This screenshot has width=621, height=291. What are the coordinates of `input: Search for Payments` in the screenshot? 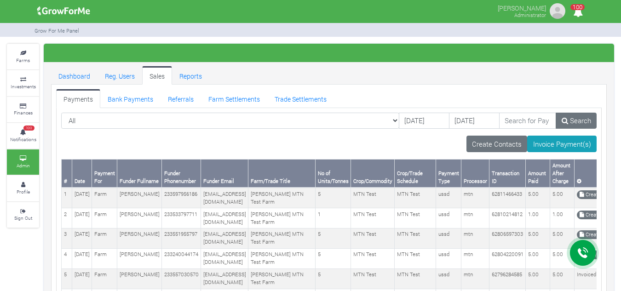 It's located at (528, 121).